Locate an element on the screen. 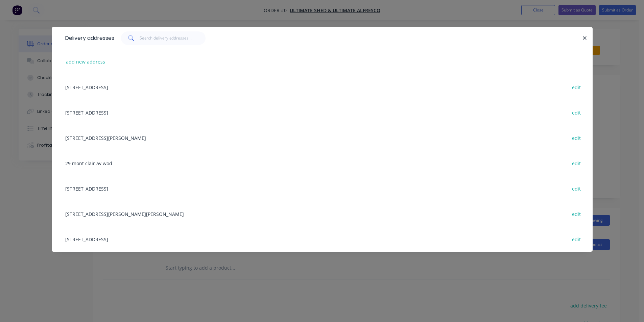 The height and width of the screenshot is (322, 644). input: Search delivery addresses... is located at coordinates (172, 38).